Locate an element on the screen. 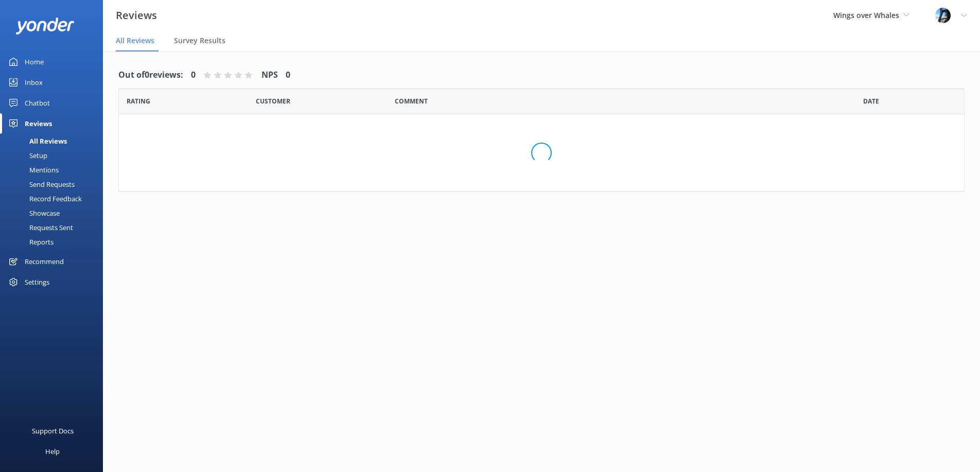  div: Reviews is located at coordinates (38, 124).